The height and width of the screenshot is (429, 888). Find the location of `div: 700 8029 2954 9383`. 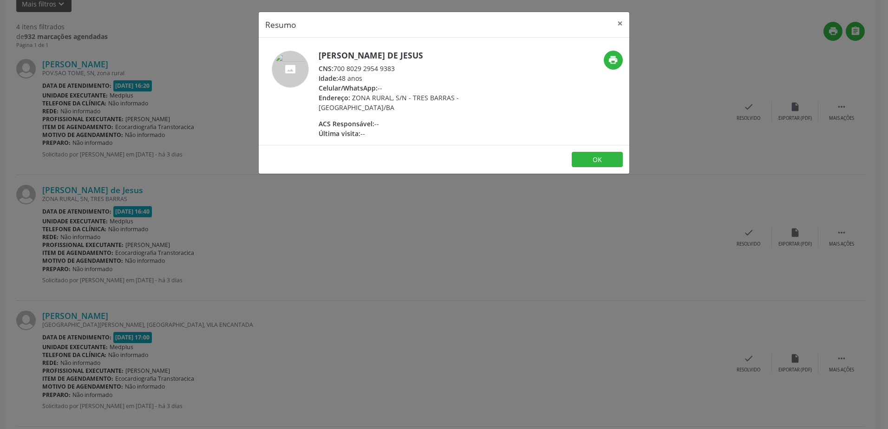

div: 700 8029 2954 9383 is located at coordinates (409, 68).